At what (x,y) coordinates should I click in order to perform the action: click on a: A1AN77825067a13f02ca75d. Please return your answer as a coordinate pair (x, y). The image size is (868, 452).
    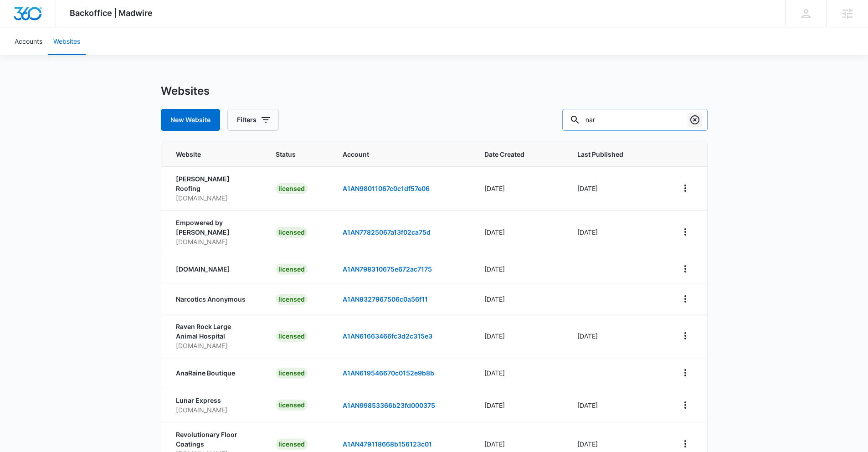
    Looking at the image, I should click on (386, 232).